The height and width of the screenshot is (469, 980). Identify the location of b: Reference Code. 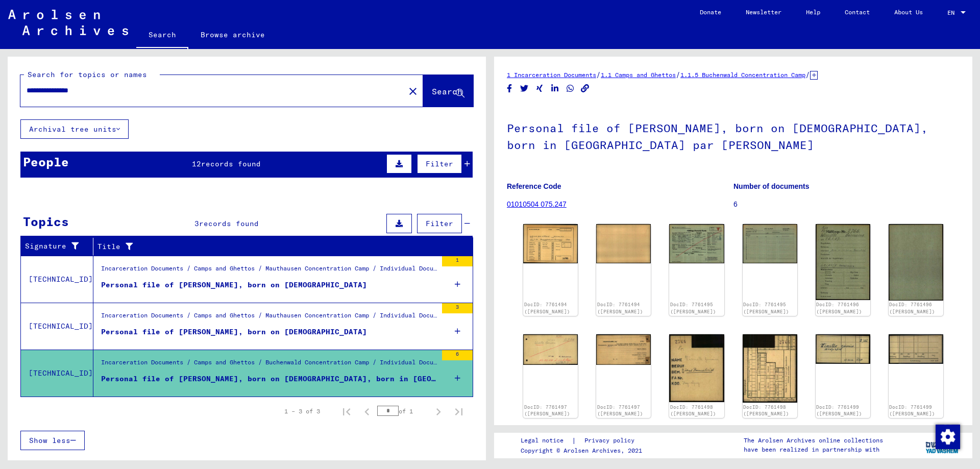
(534, 187).